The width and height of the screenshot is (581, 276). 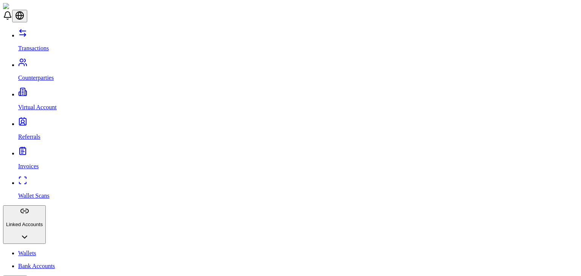 I want to click on p: Invoices, so click(x=298, y=167).